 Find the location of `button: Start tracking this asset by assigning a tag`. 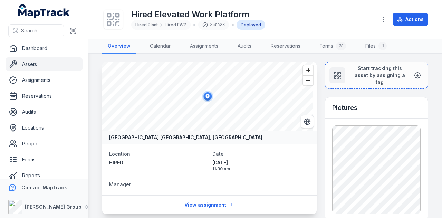

button: Start tracking this asset by assigning a tag is located at coordinates (377, 75).